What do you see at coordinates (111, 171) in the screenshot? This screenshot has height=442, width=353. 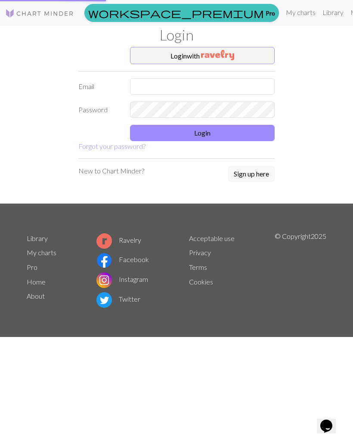 I see `p: New to Chart Minder?` at bounding box center [111, 171].